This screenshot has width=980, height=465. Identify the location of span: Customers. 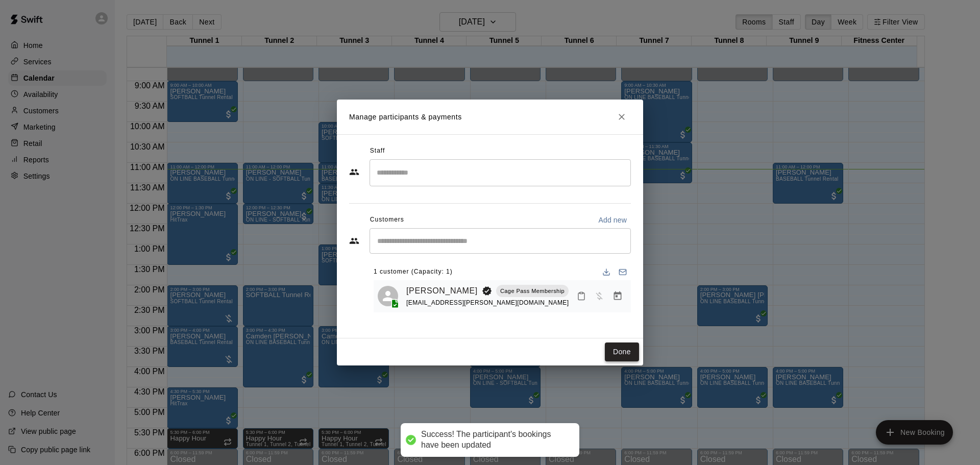
(387, 220).